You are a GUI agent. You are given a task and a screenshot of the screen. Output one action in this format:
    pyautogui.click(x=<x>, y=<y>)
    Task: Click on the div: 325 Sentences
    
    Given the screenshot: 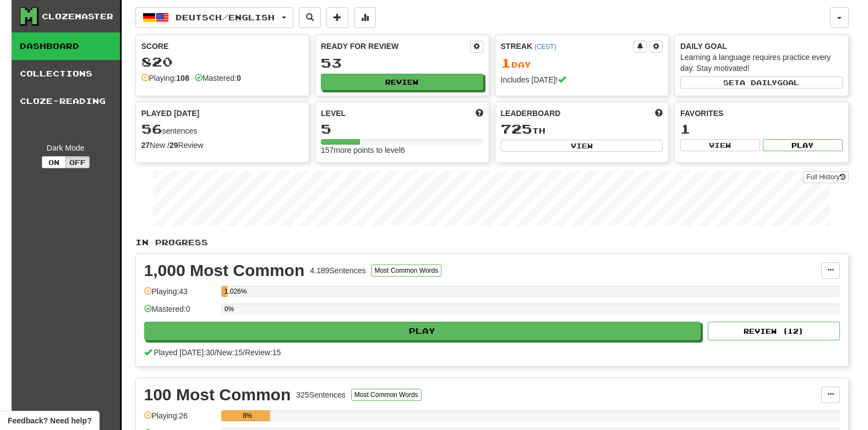 What is the action you would take?
    pyautogui.click(x=321, y=395)
    